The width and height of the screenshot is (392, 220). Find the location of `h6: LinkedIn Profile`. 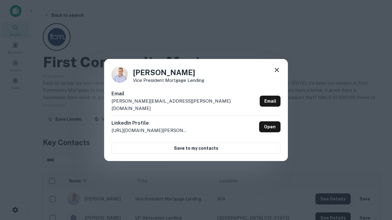

h6: LinkedIn Profile is located at coordinates (150, 123).